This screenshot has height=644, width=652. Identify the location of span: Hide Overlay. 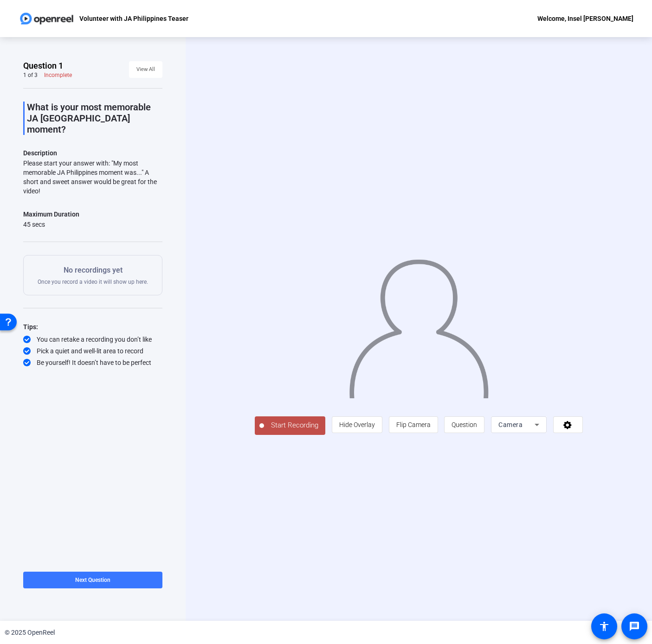
(357, 425).